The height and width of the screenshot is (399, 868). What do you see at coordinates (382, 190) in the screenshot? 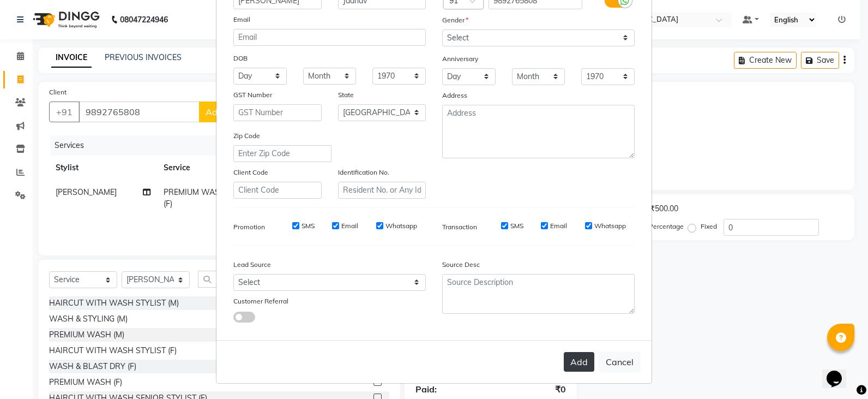
I see `input: Resident No. or Any Id` at bounding box center [382, 190].